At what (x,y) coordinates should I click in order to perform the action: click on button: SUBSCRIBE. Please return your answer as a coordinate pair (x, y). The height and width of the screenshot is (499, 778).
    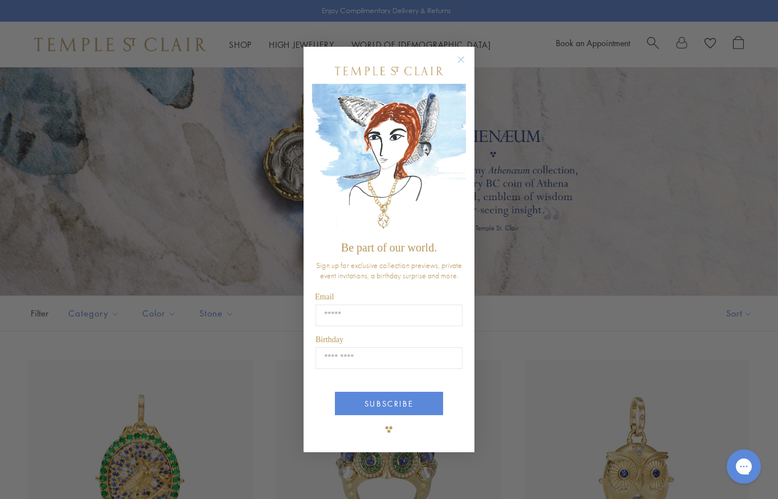
    Looking at the image, I should click on (389, 403).